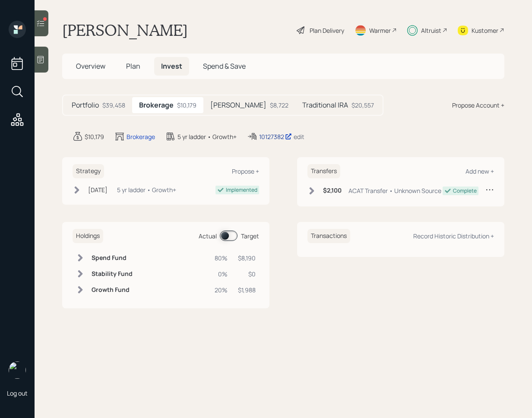  What do you see at coordinates (362, 105) in the screenshot?
I see `div: $20,557` at bounding box center [362, 105].